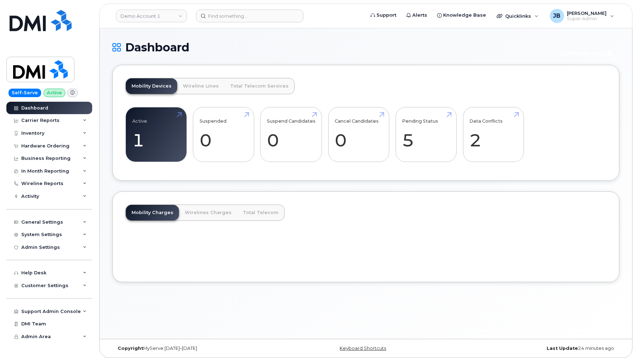 The width and height of the screenshot is (636, 358). What do you see at coordinates (534, 348) in the screenshot?
I see `div: 24 minutes ago` at bounding box center [534, 348].